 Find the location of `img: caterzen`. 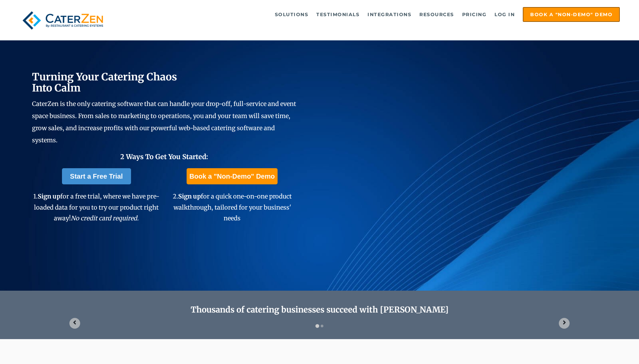

img: caterzen is located at coordinates (63, 20).